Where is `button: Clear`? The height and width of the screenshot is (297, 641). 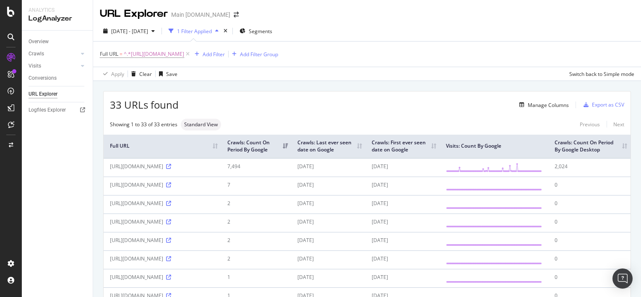
button: Clear is located at coordinates (140, 74).